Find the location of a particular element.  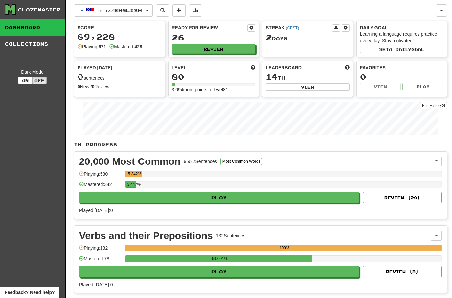

a: (CEST) is located at coordinates (292, 28).